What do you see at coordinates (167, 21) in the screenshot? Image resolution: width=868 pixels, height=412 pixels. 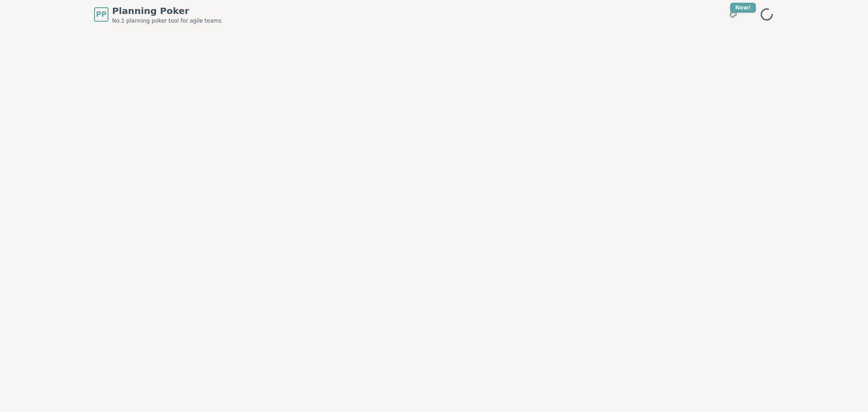 I see `span: No.1 planning poker tool for agile teams` at bounding box center [167, 21].